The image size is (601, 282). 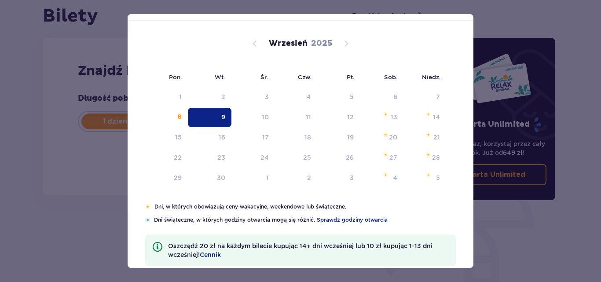 I want to click on div: 13, so click(x=394, y=117).